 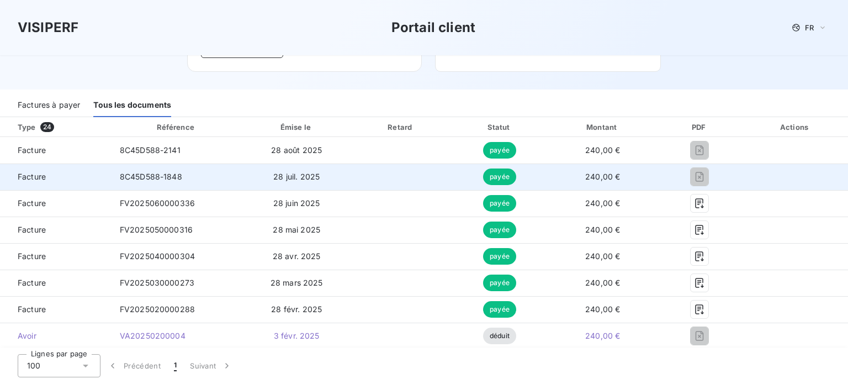 What do you see at coordinates (296, 176) in the screenshot?
I see `span: 28 juil. 2025` at bounding box center [296, 176].